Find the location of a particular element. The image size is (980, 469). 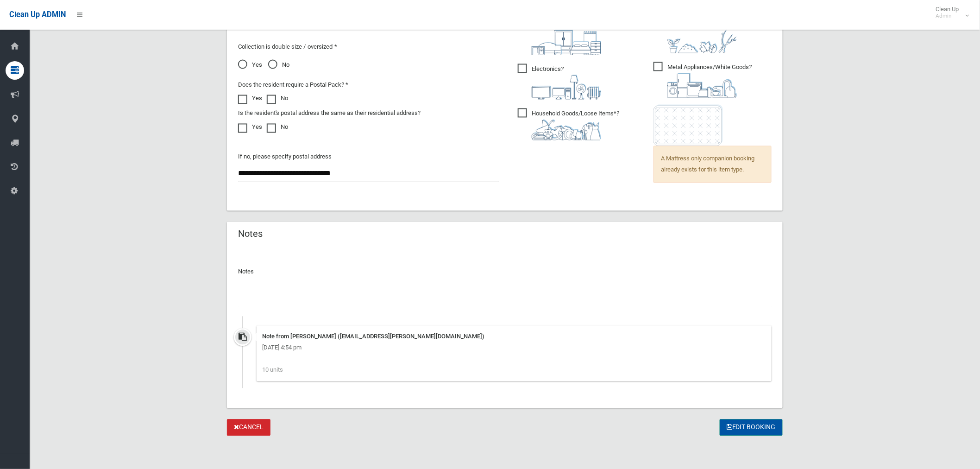

span: No is located at coordinates (279, 65).